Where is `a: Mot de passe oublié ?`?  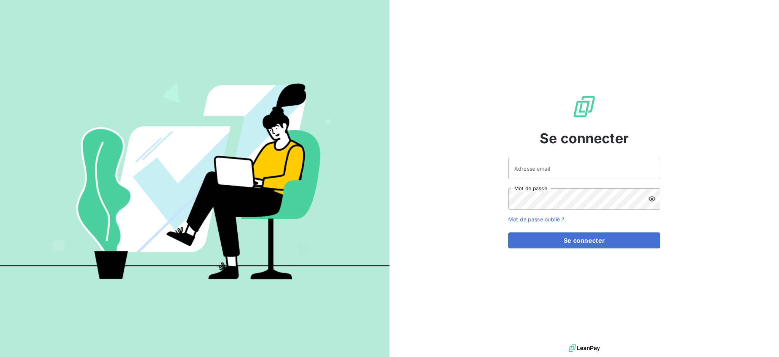 a: Mot de passe oublié ? is located at coordinates (536, 219).